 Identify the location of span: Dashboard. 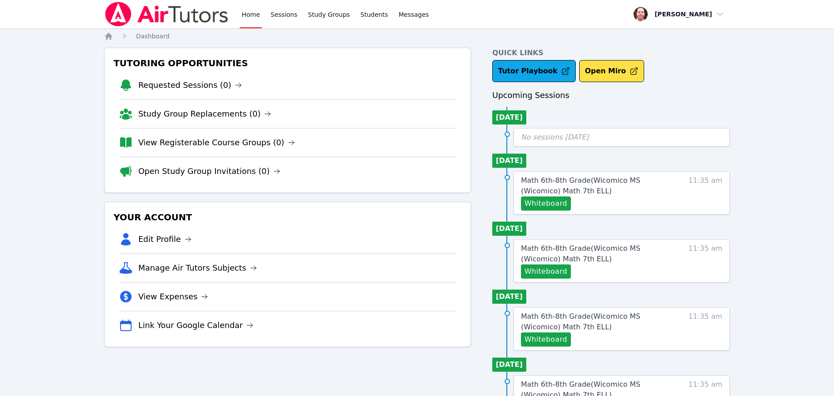
(153, 36).